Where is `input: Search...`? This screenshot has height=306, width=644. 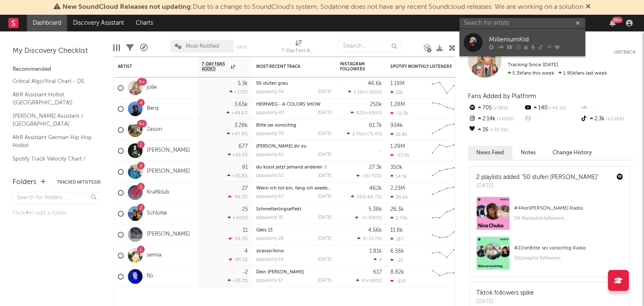 input: Search... is located at coordinates (370, 46).